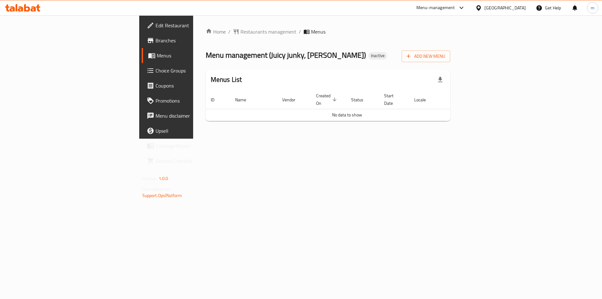 Image resolution: width=602 pixels, height=299 pixels. Describe the element at coordinates (347, 105) in the screenshot. I see `table: enhanced table` at that location.